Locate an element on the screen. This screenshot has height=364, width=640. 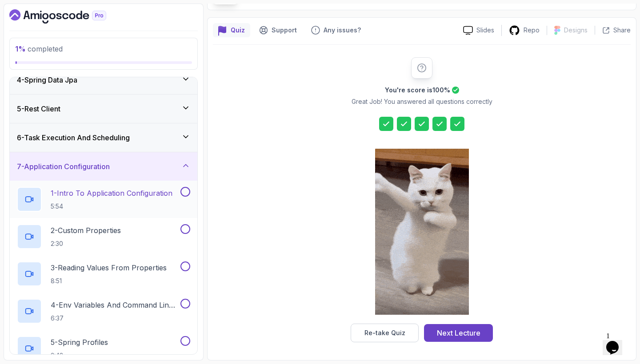
button: 2-Custom Properties2:30 is located at coordinates (104, 237).